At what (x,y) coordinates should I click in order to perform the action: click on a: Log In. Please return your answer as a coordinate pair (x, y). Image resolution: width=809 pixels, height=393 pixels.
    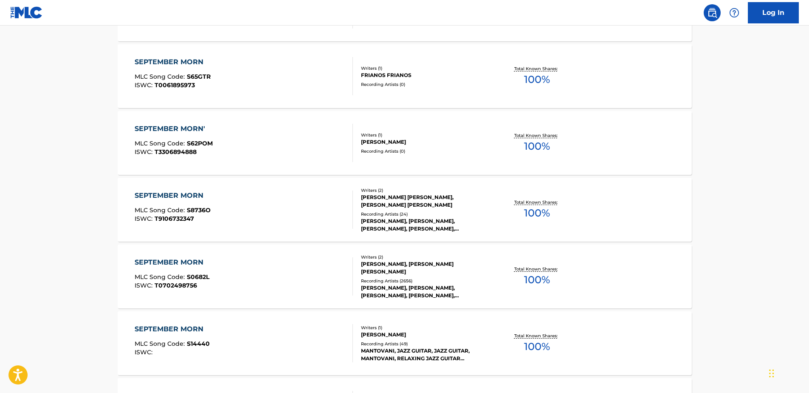
    Looking at the image, I should click on (774, 13).